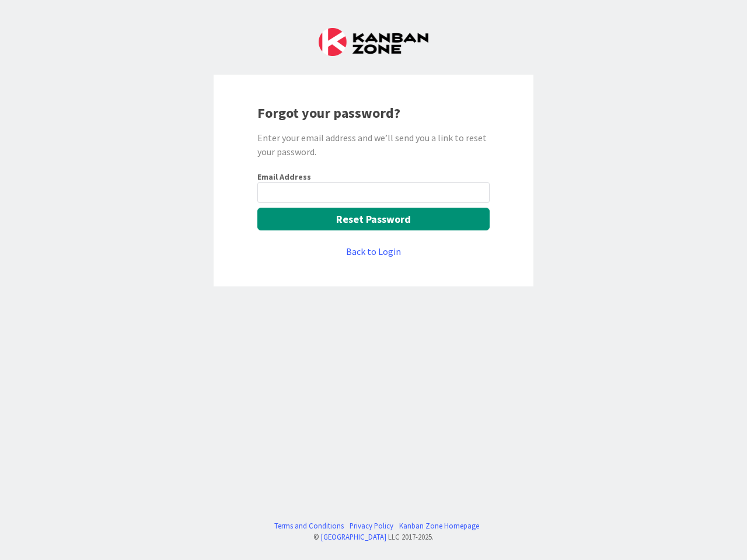  I want to click on div: Enter your email address and we’ll send you a link to reset your password., so click(374, 145).